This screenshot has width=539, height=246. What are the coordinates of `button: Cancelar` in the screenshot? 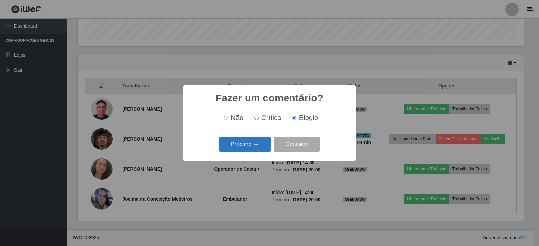 It's located at (297, 145).